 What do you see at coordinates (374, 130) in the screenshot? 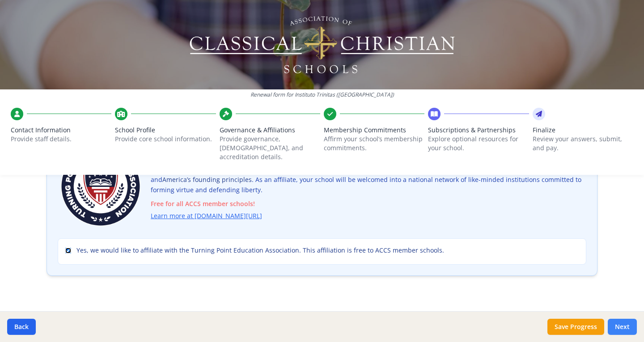
I see `span: Membership Commitments` at bounding box center [374, 130].